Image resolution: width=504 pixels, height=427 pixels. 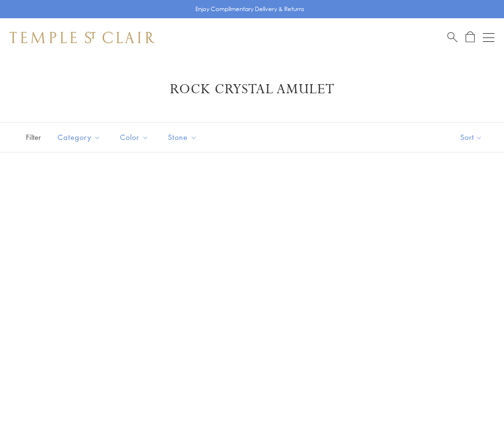 I want to click on h1: Rock Crystal Amulet, so click(x=252, y=89).